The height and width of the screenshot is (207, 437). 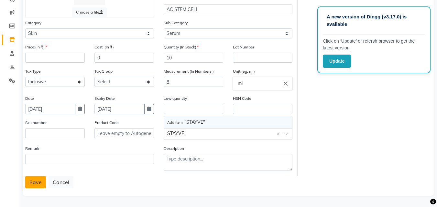 I want to click on ng-dropdown-panel: Options list, so click(x=228, y=122).